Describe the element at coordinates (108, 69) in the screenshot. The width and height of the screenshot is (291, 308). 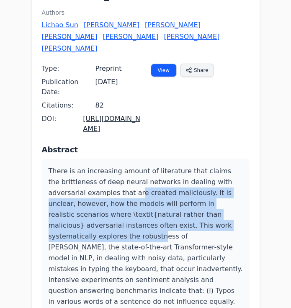
I see `span: Preprint` at that location.